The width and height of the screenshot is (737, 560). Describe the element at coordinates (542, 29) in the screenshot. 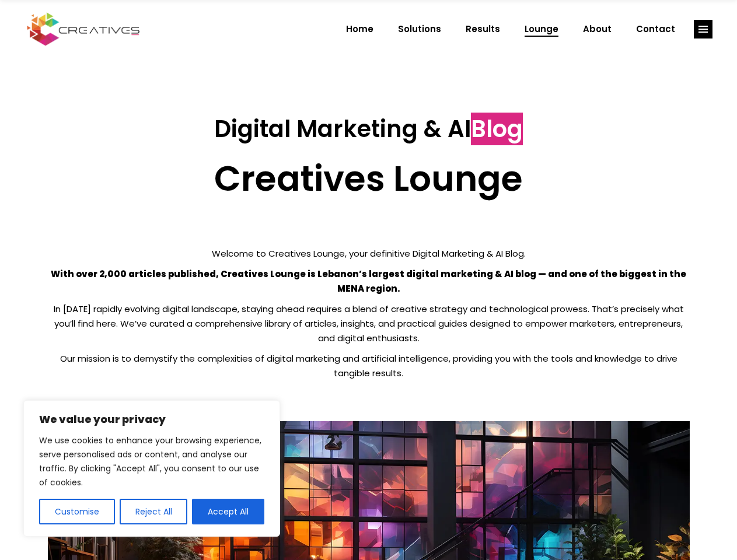

I see `a: Lounge` at that location.